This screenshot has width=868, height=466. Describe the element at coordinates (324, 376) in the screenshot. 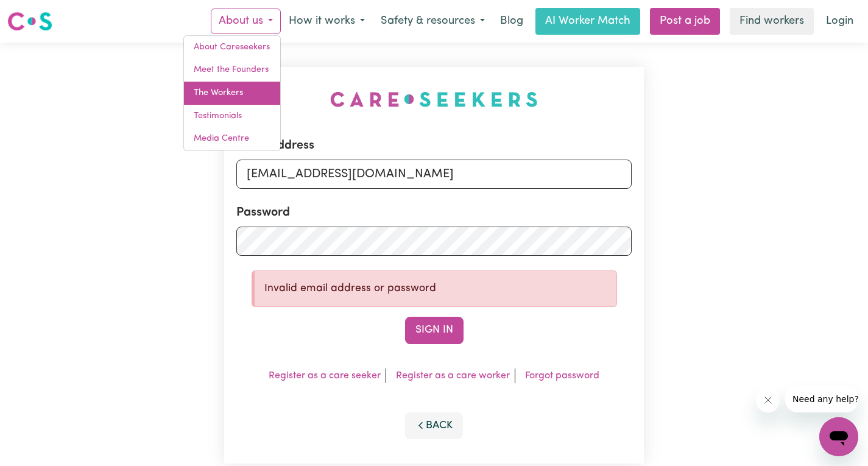

I see `a: Register as a care seeker` at that location.